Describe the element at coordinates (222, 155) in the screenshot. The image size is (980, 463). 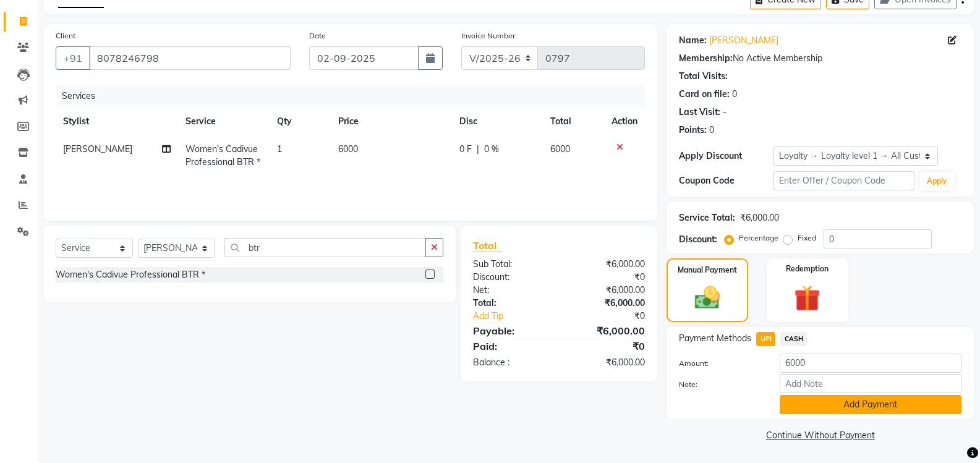
I see `span: Women's Cadivue Professional BTR *` at that location.